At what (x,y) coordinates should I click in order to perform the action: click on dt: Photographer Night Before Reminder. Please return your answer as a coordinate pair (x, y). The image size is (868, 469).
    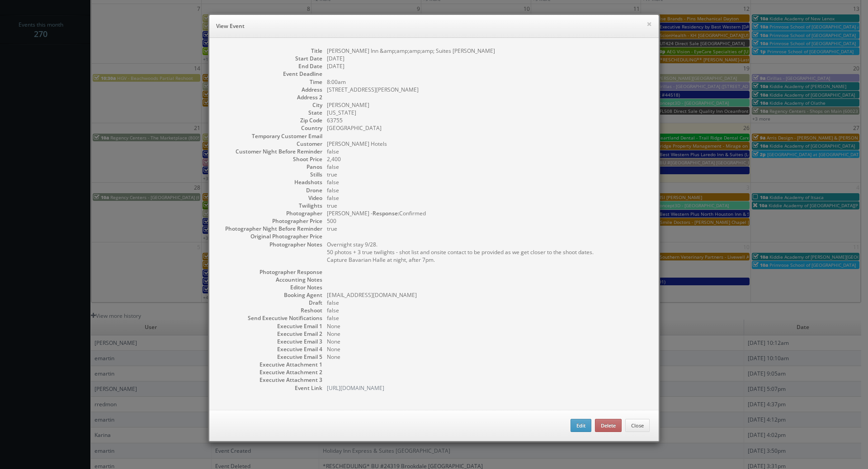
    Looking at the image, I should click on (271, 228).